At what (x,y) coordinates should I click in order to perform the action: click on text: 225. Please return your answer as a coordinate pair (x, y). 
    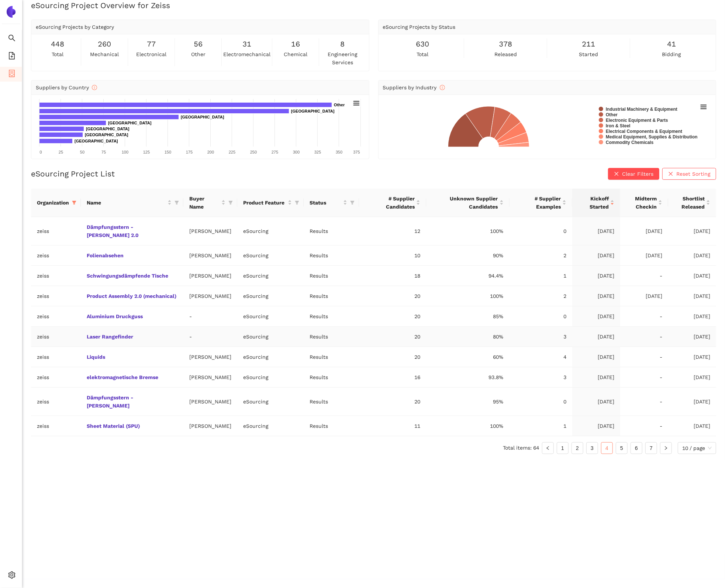
    Looking at the image, I should click on (232, 152).